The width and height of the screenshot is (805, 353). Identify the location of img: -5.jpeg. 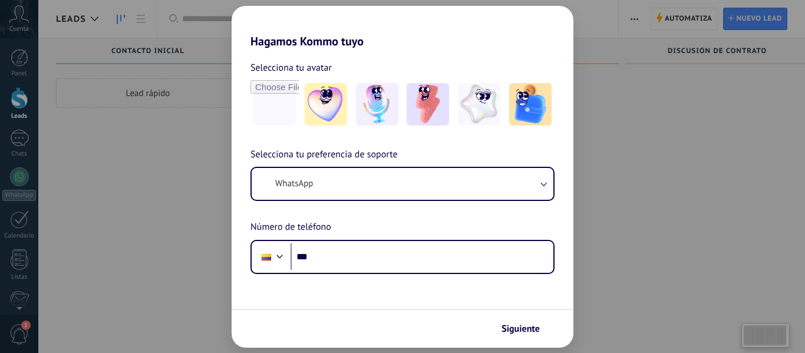
(530, 104).